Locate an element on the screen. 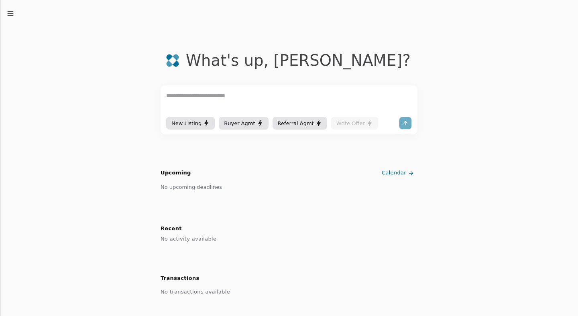 The height and width of the screenshot is (316, 578). a: Calendar is located at coordinates (399, 173).